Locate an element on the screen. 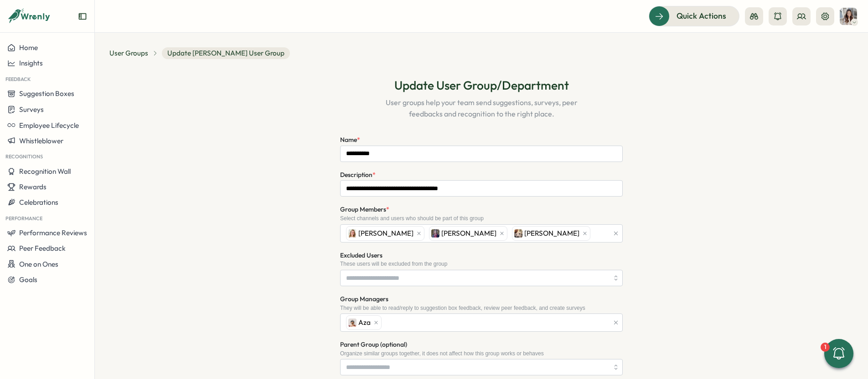 The width and height of the screenshot is (868, 379). span: Home is located at coordinates (28, 47).